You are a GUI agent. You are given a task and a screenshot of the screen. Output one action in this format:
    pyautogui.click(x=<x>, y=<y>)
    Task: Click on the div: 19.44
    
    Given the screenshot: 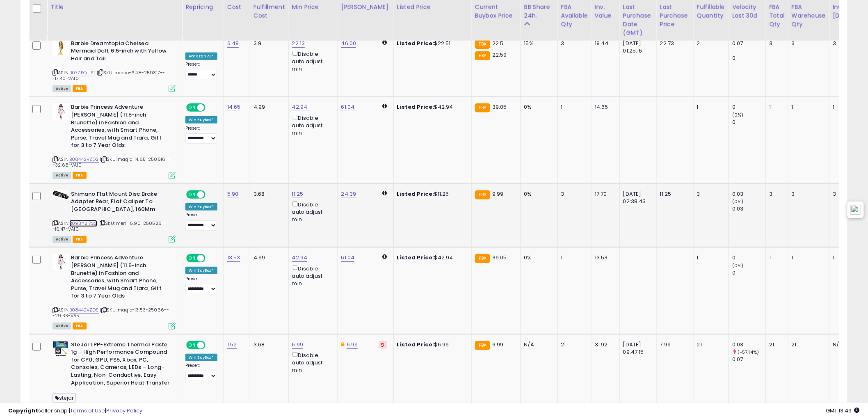 What is the action you would take?
    pyautogui.click(x=604, y=44)
    